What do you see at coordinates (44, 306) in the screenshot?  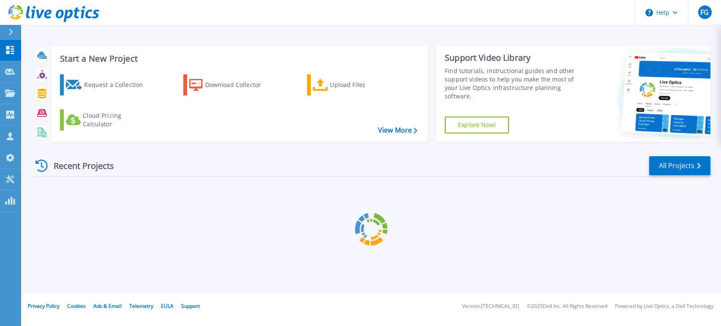 I see `a: Privacy Policy` at bounding box center [44, 306].